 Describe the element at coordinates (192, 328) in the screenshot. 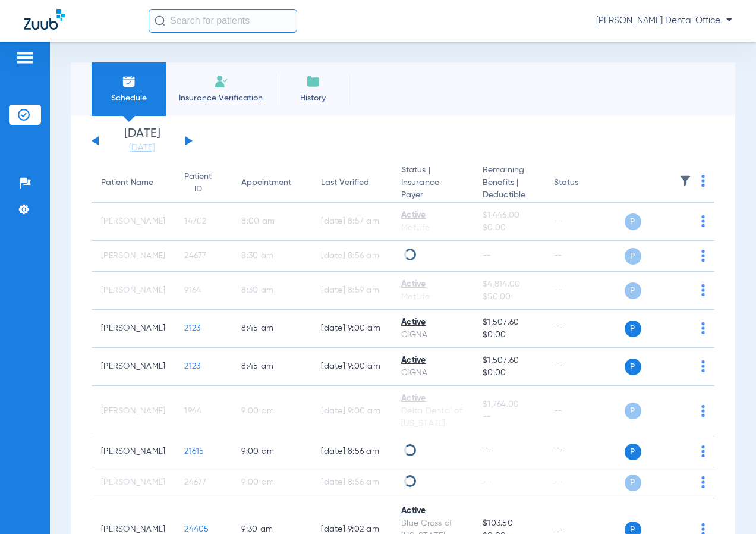

I see `span: 2123` at that location.